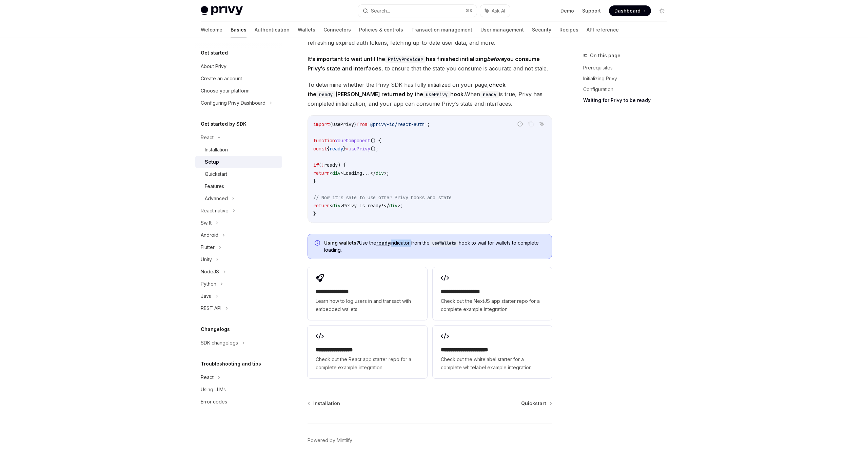  What do you see at coordinates (215, 186) in the screenshot?
I see `div: Features` at bounding box center [215, 186].